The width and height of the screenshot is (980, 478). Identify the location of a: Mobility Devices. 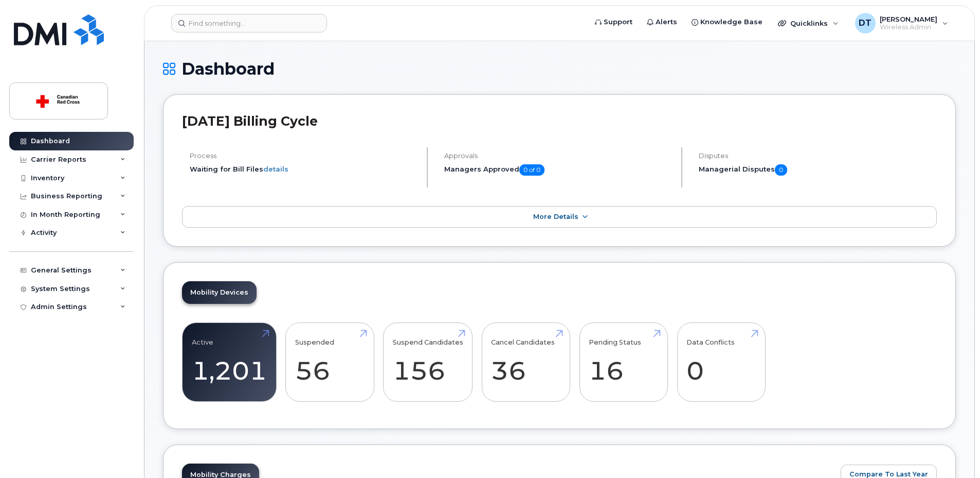
(219, 292).